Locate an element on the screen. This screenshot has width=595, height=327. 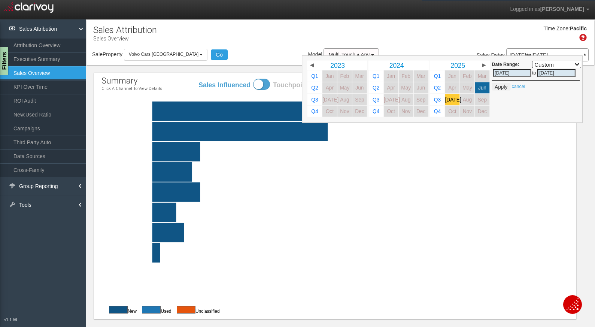
div: New is located at coordinates (121, 310).